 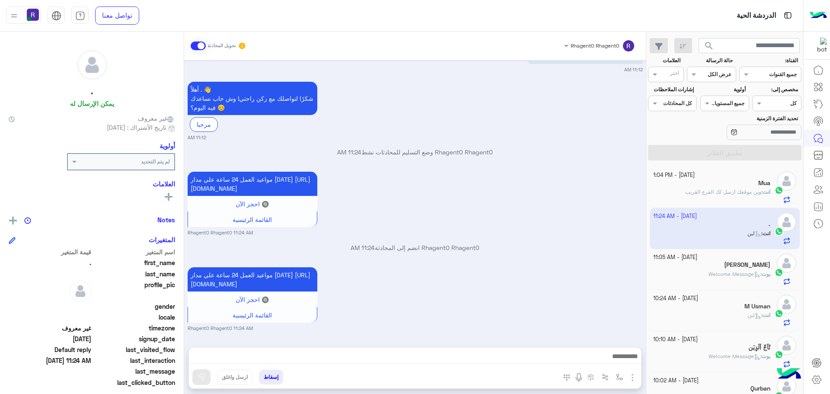 I want to click on h6: يمكن الإرسال له, so click(x=92, y=103).